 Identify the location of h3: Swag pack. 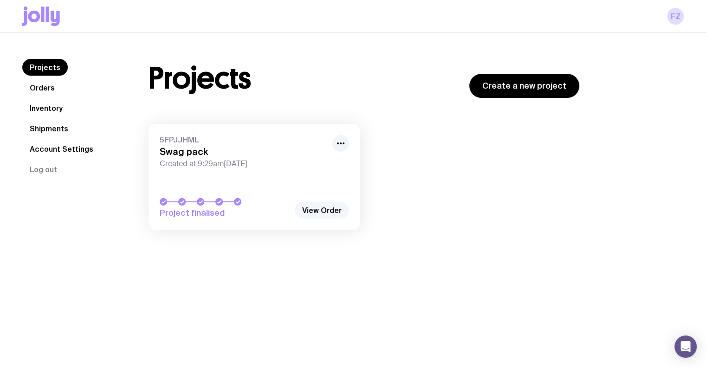
(243, 152).